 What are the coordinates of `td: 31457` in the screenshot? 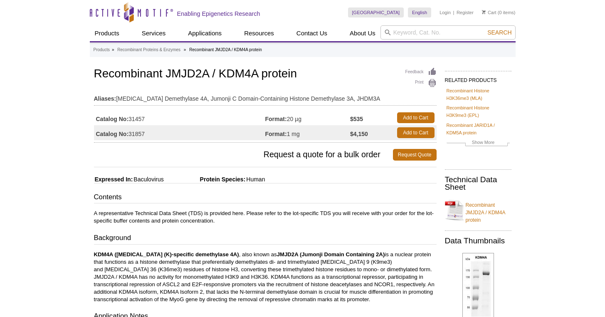 It's located at (180, 118).